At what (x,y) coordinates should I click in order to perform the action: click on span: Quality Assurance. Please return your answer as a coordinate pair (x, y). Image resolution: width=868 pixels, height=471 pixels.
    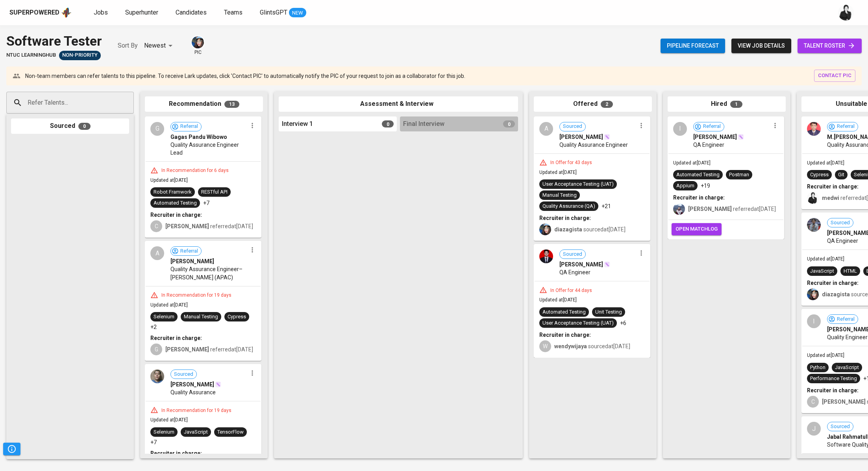
    Looking at the image, I should click on (193, 392).